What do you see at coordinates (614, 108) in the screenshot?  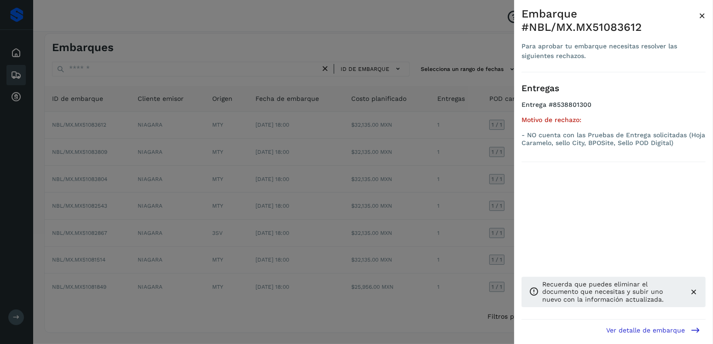 I see `h4: Entrega #8538801300` at bounding box center [614, 108].